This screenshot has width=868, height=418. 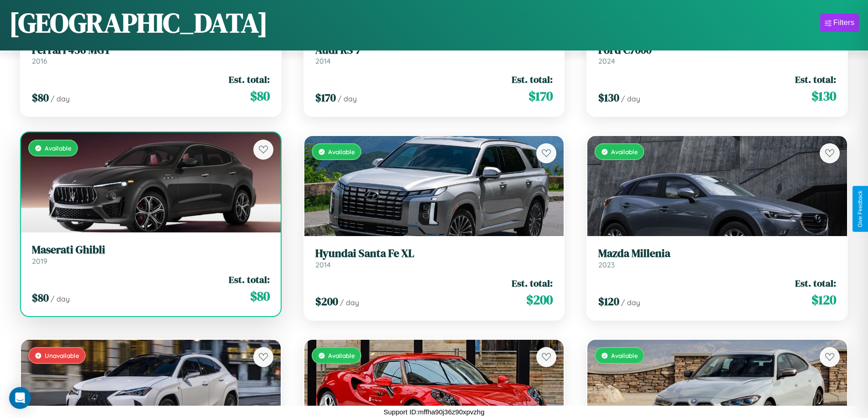 I want to click on a: Hyundai Santa Fe XL2014, so click(x=434, y=258).